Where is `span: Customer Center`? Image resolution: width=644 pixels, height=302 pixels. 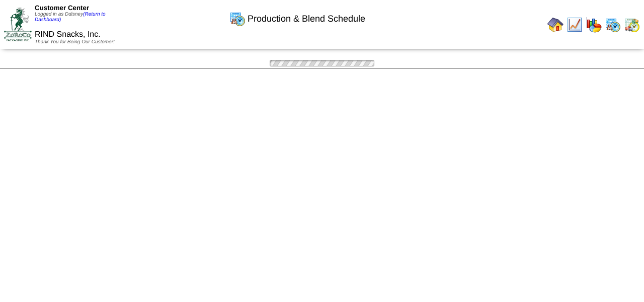
span: Customer Center is located at coordinates (62, 8).